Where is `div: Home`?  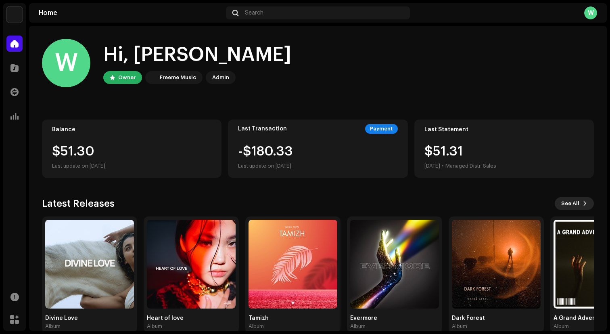 div: Home is located at coordinates (131, 13).